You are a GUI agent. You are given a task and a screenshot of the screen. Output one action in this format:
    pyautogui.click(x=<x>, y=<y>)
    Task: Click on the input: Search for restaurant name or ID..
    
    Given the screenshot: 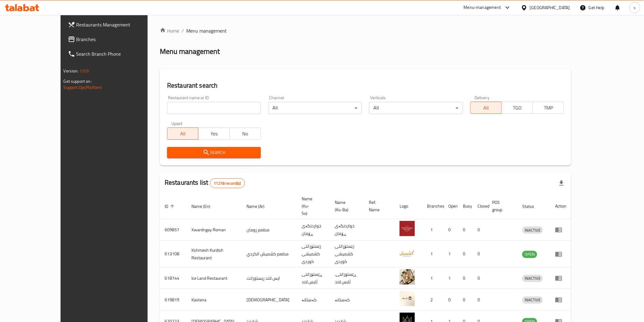 What is the action you would take?
    pyautogui.click(x=214, y=108)
    